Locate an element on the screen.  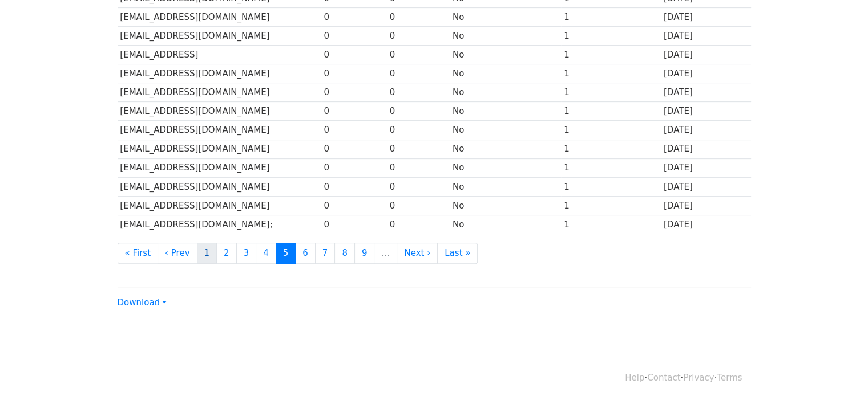
a: 5 is located at coordinates (286, 253).